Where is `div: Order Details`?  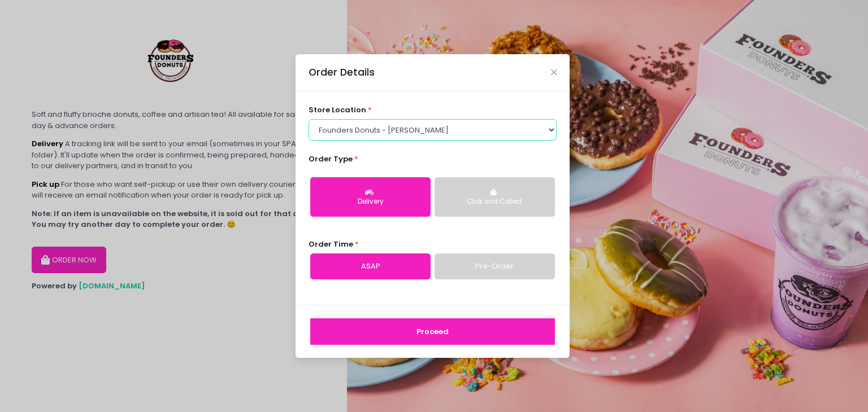
div: Order Details is located at coordinates (342, 72).